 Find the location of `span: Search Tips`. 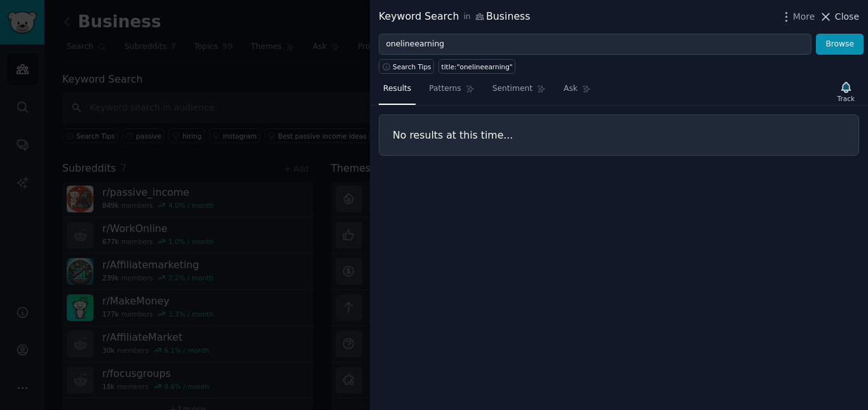

span: Search Tips is located at coordinates (411, 67).